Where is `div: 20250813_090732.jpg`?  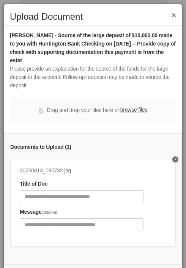 div: 20250813_090732.jpg is located at coordinates (82, 171).